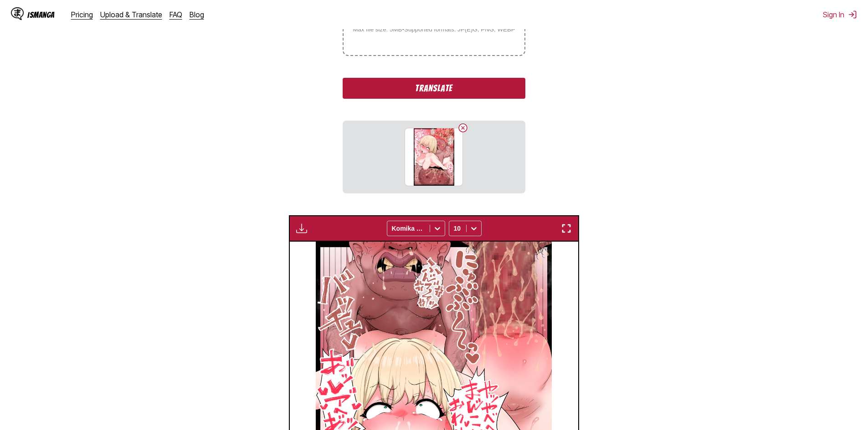  I want to click on button: Translate, so click(434, 88).